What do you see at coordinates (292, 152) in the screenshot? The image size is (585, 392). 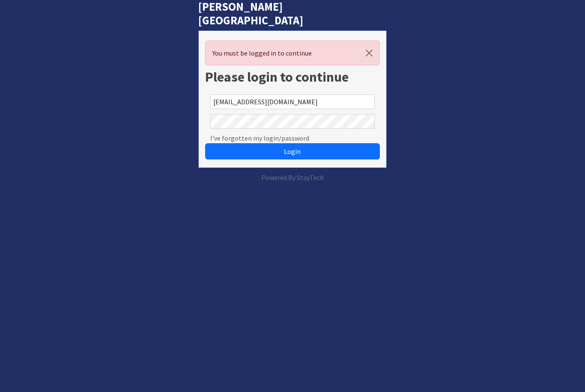 I see `button: Login` at bounding box center [292, 152].